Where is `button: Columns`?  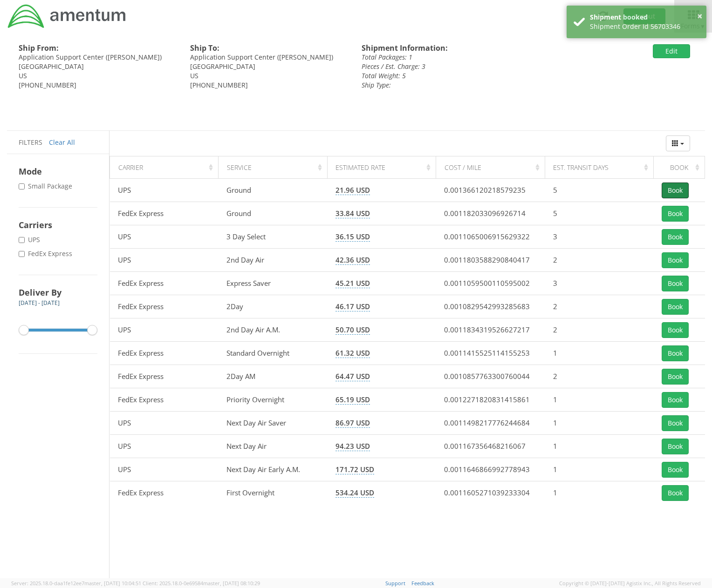
button: Columns is located at coordinates (678, 143).